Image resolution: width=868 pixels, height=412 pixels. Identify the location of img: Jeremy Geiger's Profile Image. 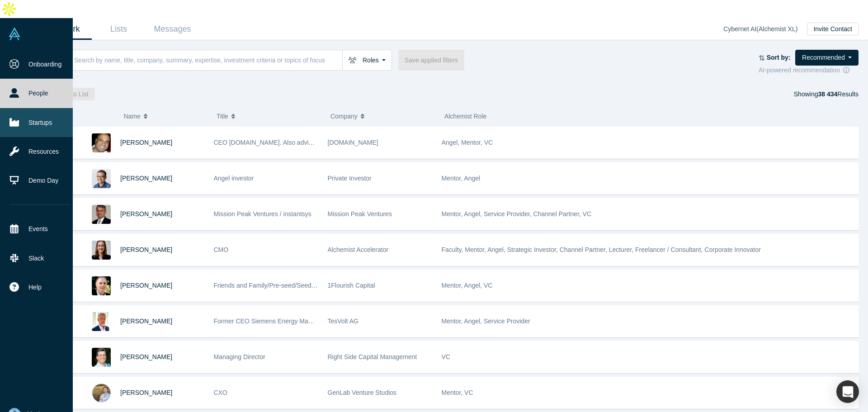
(102, 393).